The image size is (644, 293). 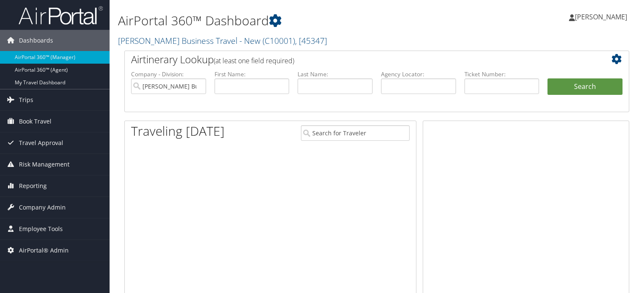 What do you see at coordinates (356, 59) in the screenshot?
I see `h2: Airtinerary Lookup` at bounding box center [356, 59].